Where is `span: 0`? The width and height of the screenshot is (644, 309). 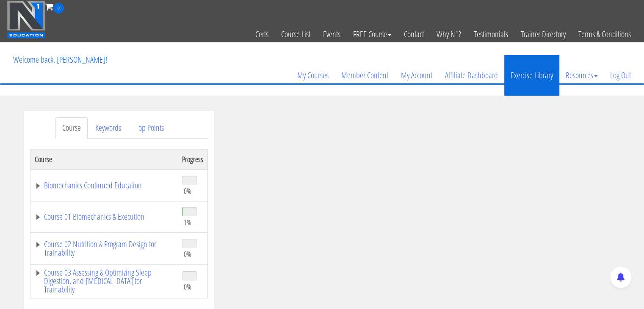 span: 0 is located at coordinates (59, 8).